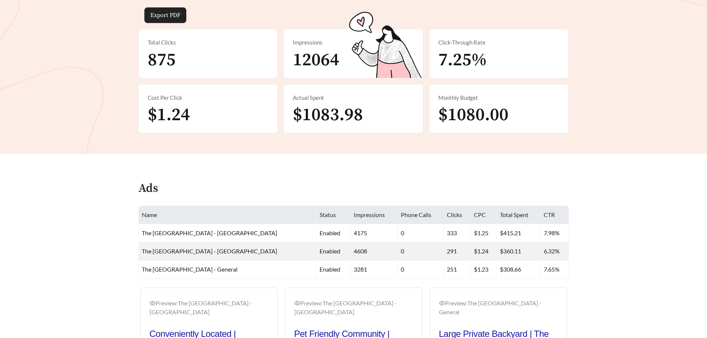  What do you see at coordinates (353, 98) in the screenshot?
I see `div: Actual Spent` at bounding box center [353, 98].